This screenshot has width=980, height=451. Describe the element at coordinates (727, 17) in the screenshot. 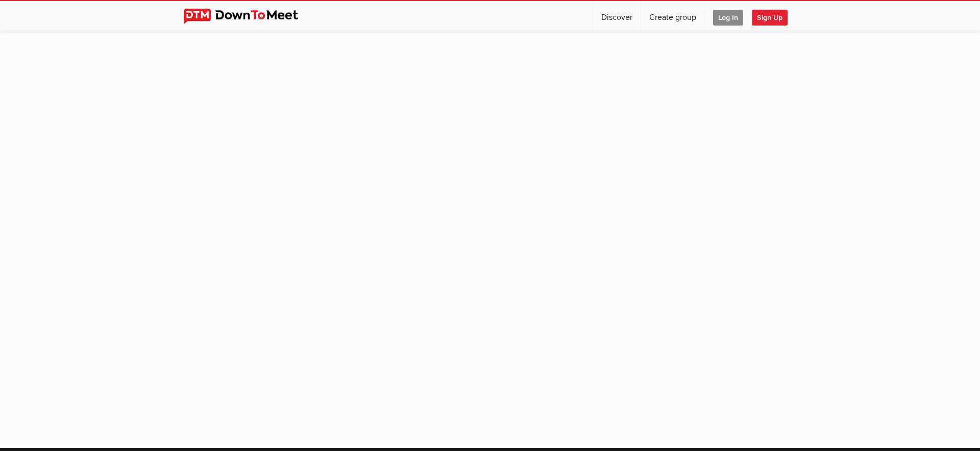

I see `span: Log In` at that location.